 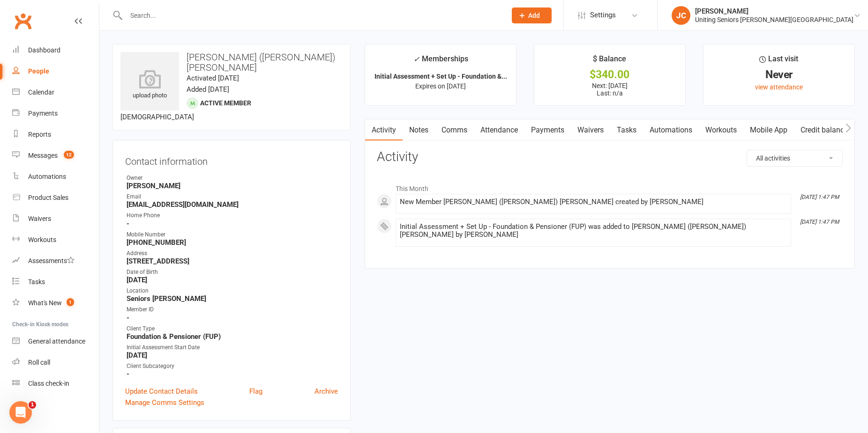 What do you see at coordinates (39, 362) in the screenshot?
I see `div: Roll call` at bounding box center [39, 362].